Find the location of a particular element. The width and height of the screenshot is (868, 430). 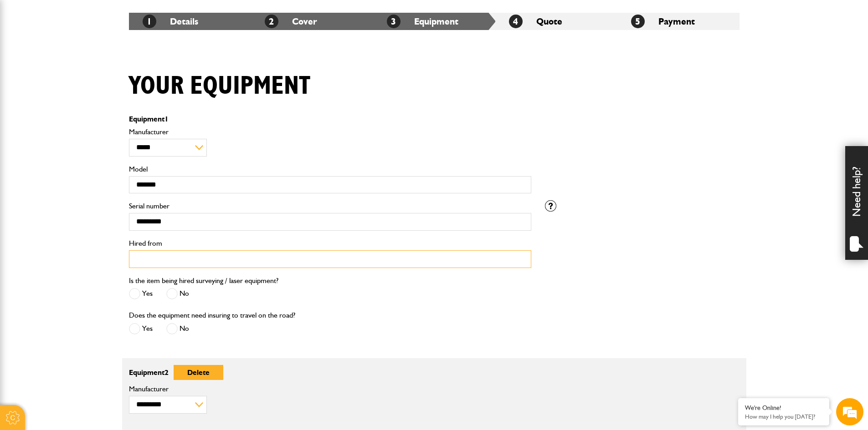

label: Does the equipment need insuring to travel on the road? is located at coordinates (212, 316).